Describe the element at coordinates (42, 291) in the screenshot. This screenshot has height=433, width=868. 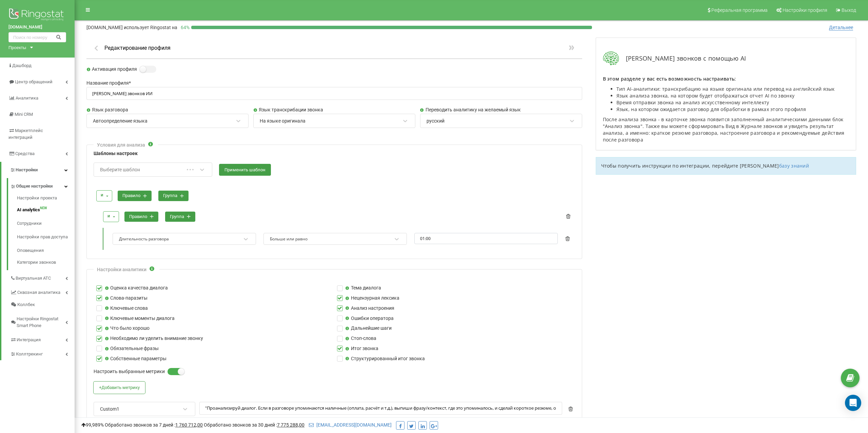
I see `a: Сквозная аналитика` at that location.